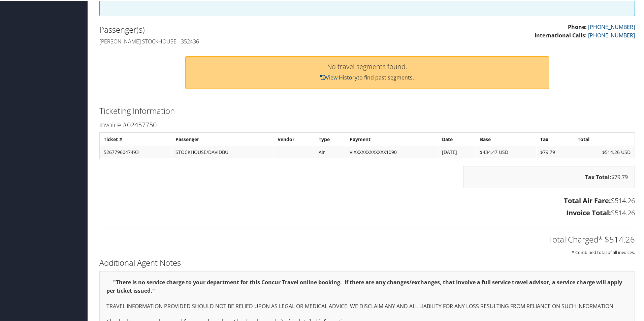 Image resolution: width=644 pixels, height=321 pixels. I want to click on small: * Combined total of all invoices., so click(603, 252).